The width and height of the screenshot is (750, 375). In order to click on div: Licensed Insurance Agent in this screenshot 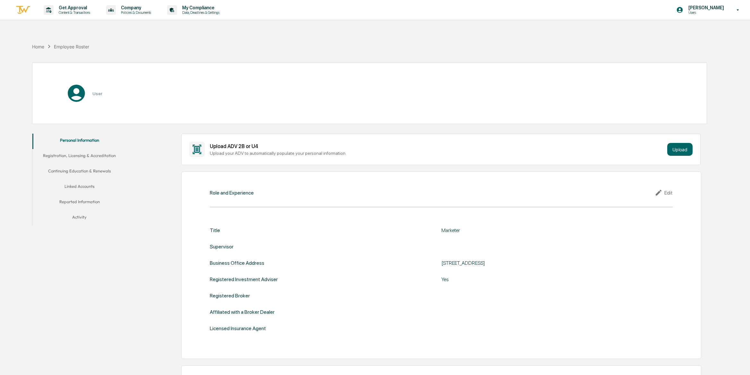, I will do `click(238, 328)`.